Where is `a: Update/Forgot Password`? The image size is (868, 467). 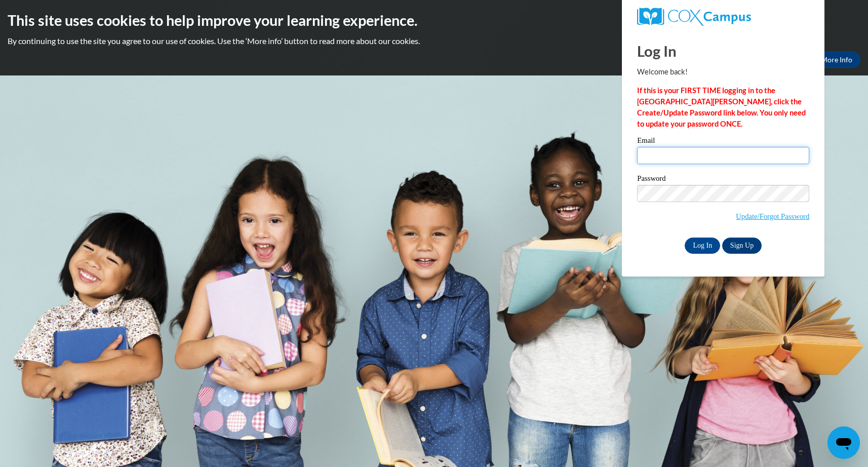
a: Update/Forgot Password is located at coordinates (772, 216).